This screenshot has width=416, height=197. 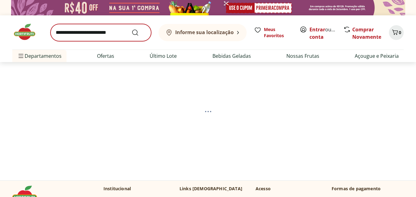 What do you see at coordinates (117, 189) in the screenshot?
I see `p: Institucional` at bounding box center [117, 189].